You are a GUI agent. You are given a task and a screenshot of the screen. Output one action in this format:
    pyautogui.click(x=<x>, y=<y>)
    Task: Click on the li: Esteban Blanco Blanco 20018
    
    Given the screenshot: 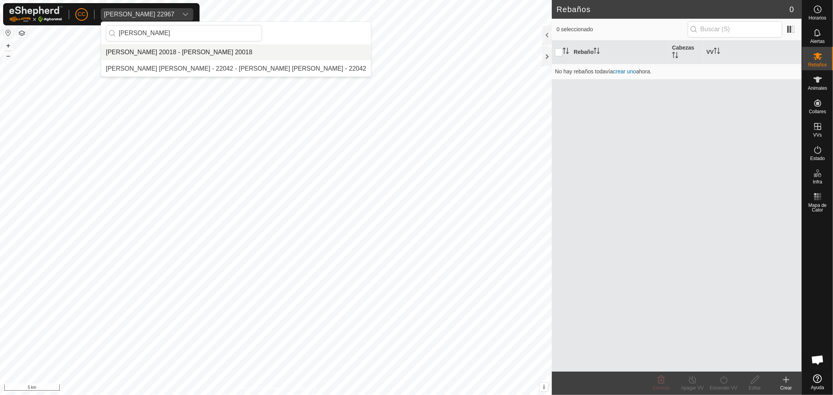 What is the action you would take?
    pyautogui.click(x=236, y=52)
    